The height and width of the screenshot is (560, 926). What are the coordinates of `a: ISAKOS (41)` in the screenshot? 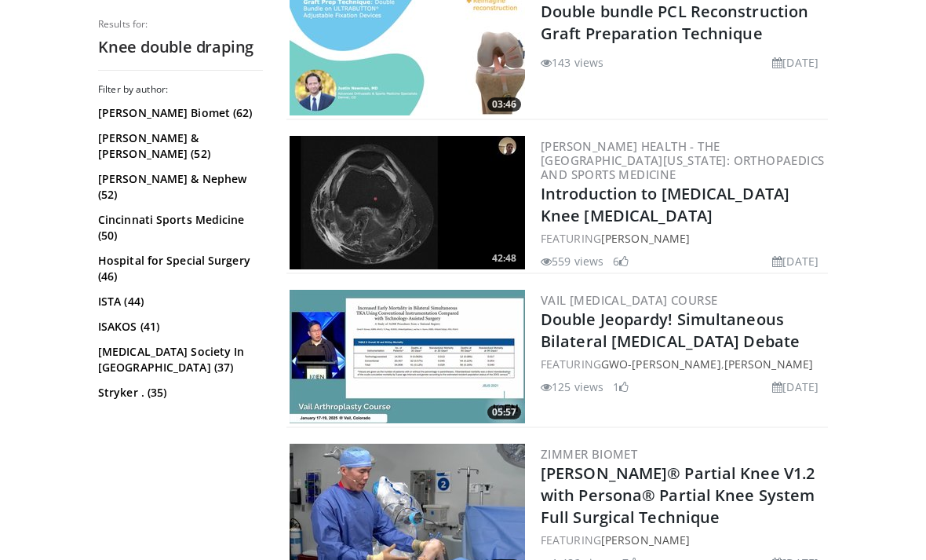 It's located at (179, 327).